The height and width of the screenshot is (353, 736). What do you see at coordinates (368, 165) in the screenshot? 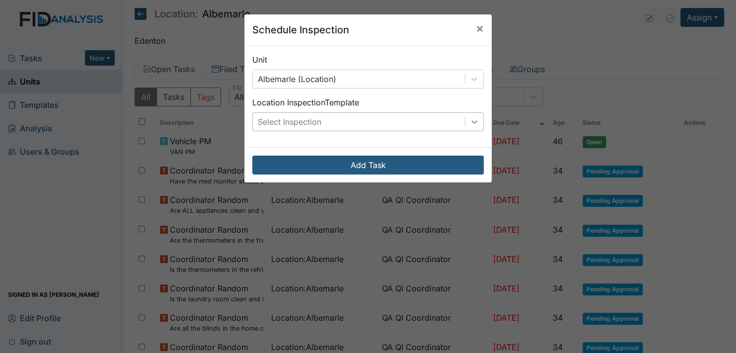
I see `button: Add Task` at bounding box center [368, 165].